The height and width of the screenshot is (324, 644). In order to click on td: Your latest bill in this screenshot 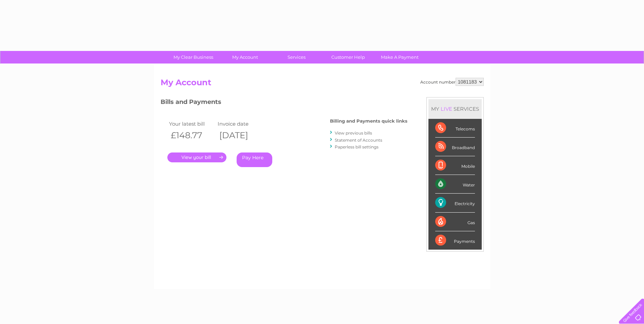, I will do `click(192, 124)`.